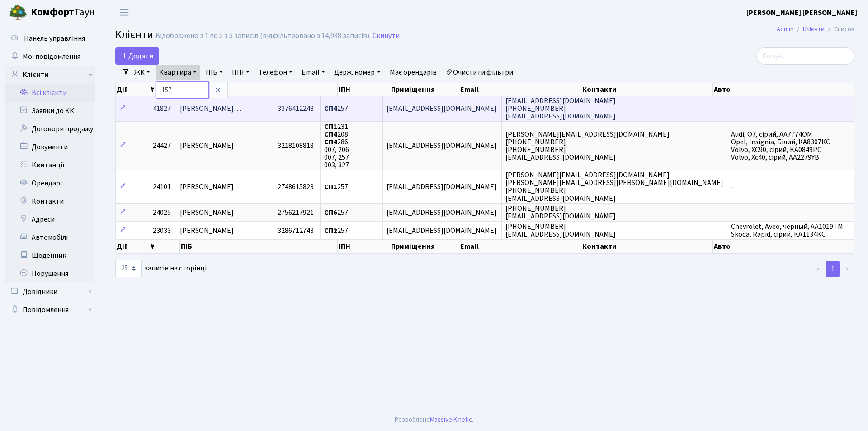 The width and height of the screenshot is (868, 431). What do you see at coordinates (214, 73) in the screenshot?
I see `a: ПІБ` at bounding box center [214, 73].